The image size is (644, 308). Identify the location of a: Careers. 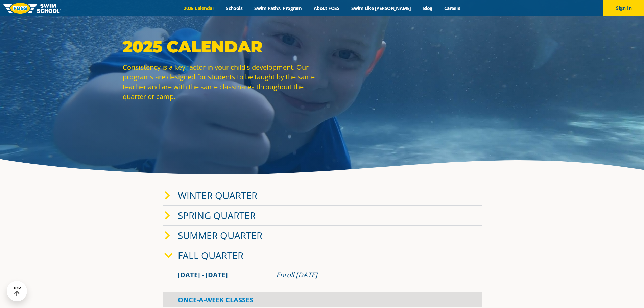
(452, 8).